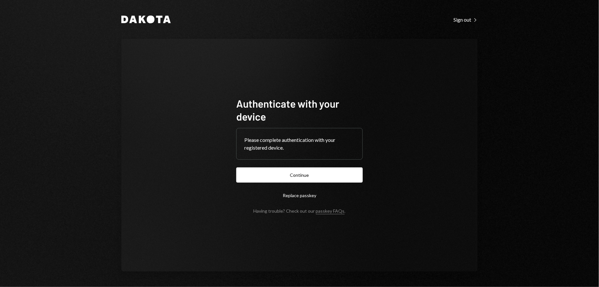  Describe the element at coordinates (330, 211) in the screenshot. I see `a: passkey FAQs` at that location.